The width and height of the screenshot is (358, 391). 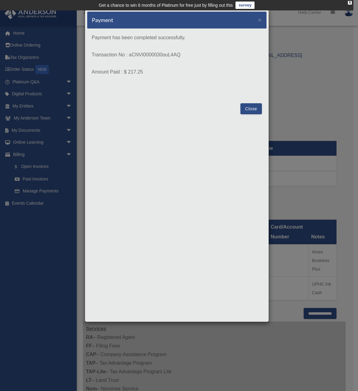 What do you see at coordinates (245, 5) in the screenshot?
I see `a: survey` at bounding box center [245, 5].